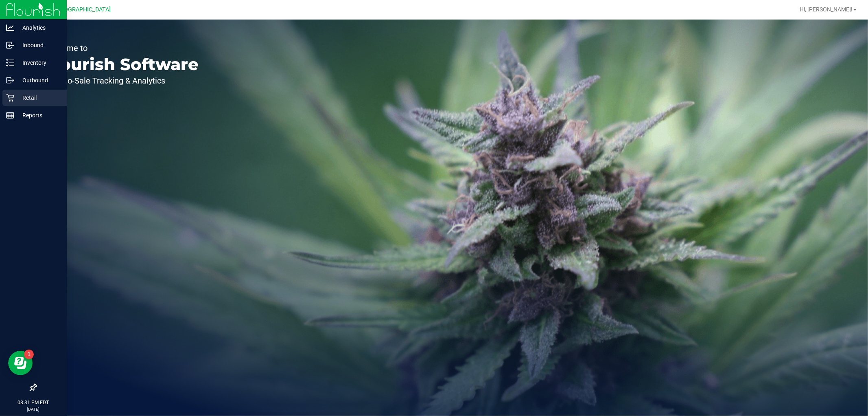  I want to click on inline-svg: Outbound, so click(10, 80).